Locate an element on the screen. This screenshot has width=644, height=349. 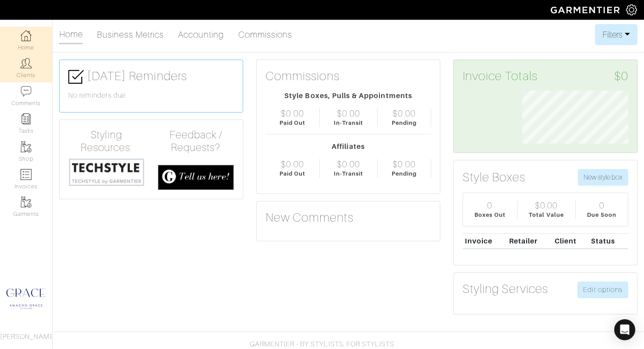
th: Client is located at coordinates (571, 241).